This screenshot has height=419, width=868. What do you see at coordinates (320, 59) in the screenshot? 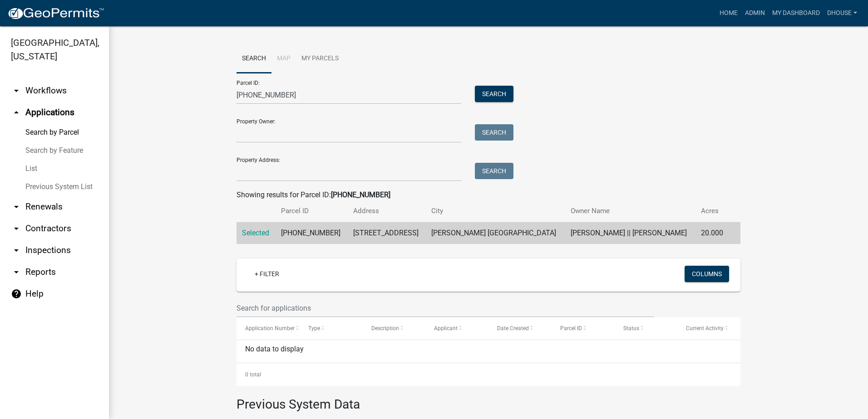
I see `a: My Parcels` at bounding box center [320, 59].